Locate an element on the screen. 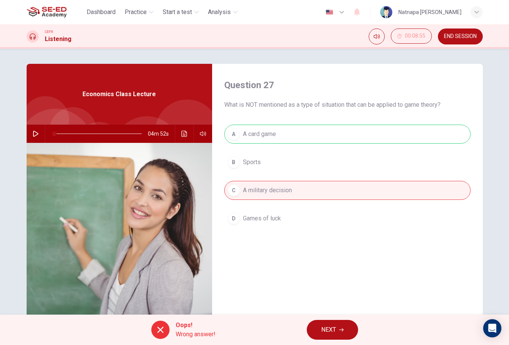 The image size is (509, 345). span: Start a test is located at coordinates (177, 12).